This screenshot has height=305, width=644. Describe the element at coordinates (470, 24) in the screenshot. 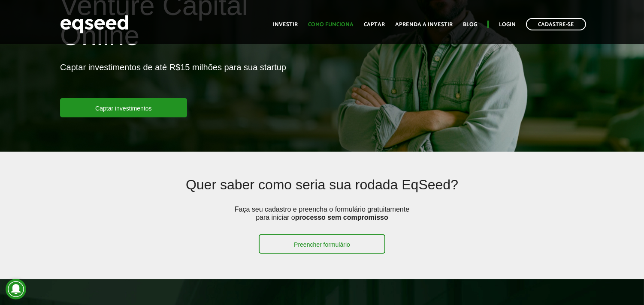

I see `a: Blog` at that location.